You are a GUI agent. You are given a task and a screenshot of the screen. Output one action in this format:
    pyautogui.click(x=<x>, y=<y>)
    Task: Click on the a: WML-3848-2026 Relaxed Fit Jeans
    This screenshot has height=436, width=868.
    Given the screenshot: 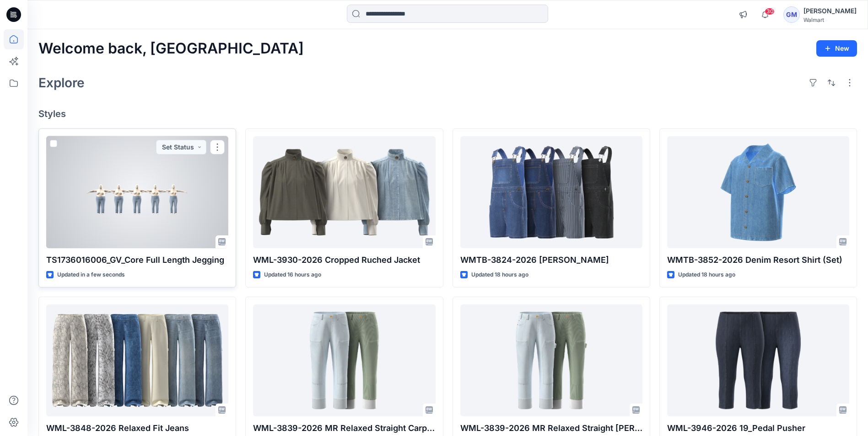 What is the action you would take?
    pyautogui.click(x=137, y=360)
    